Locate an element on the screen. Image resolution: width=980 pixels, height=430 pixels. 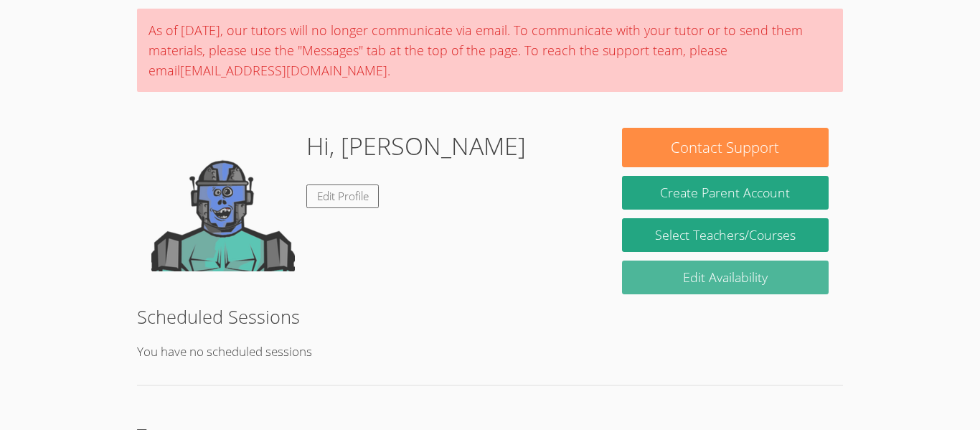
a: Edit Profile is located at coordinates (343, 195).